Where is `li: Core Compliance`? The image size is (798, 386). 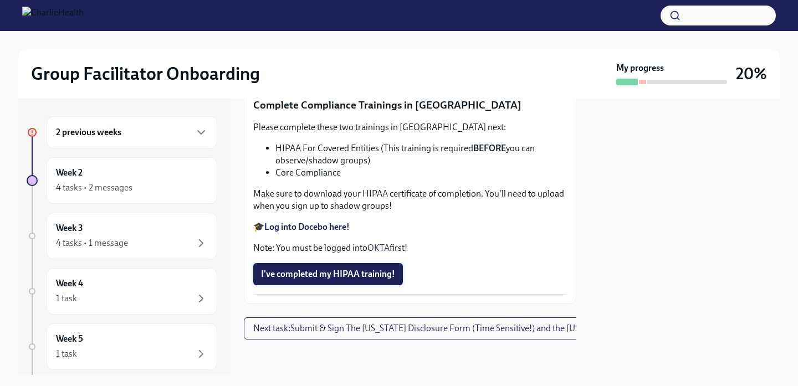 li: Core Compliance is located at coordinates (421, 173).